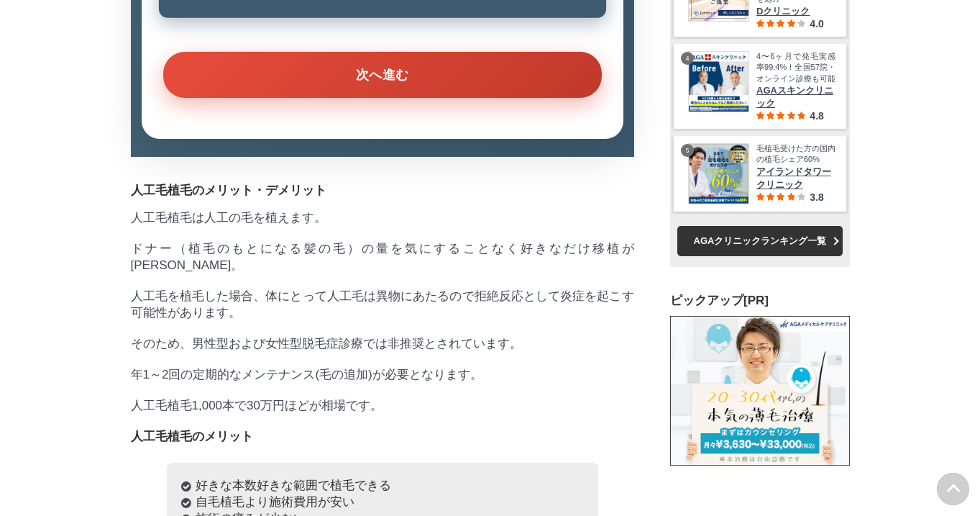 The width and height of the screenshot is (980, 516). I want to click on span: 4.0, so click(816, 23).